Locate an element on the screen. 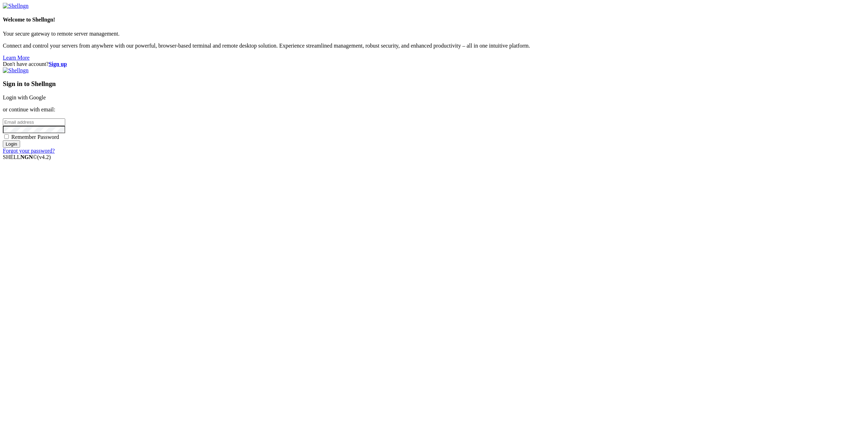 The height and width of the screenshot is (435, 868). input: Login is located at coordinates (11, 144).